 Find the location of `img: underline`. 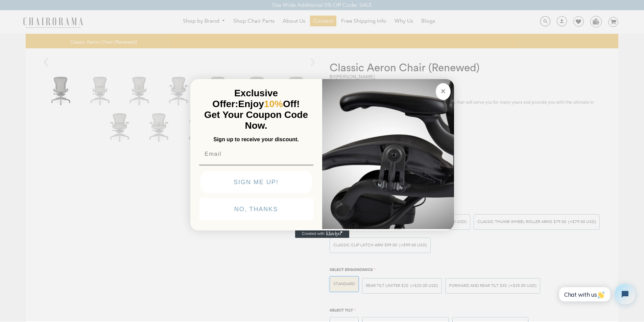

img: underline is located at coordinates (257, 165).